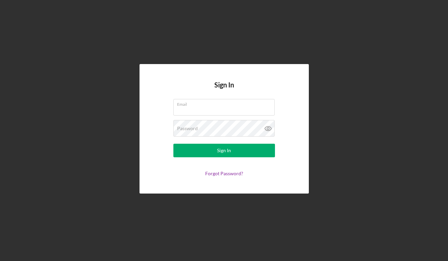  Describe the element at coordinates (226, 103) in the screenshot. I see `label: Email` at that location.